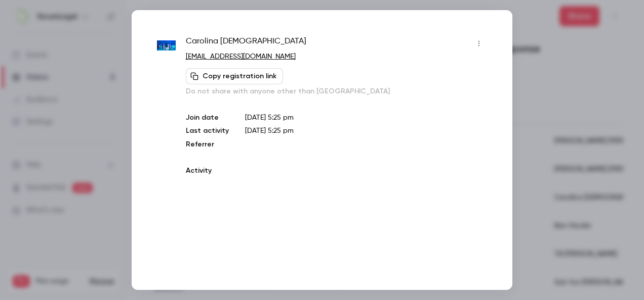 The width and height of the screenshot is (644, 300). Describe the element at coordinates (207, 131) in the screenshot. I see `p: Last activity` at that location.